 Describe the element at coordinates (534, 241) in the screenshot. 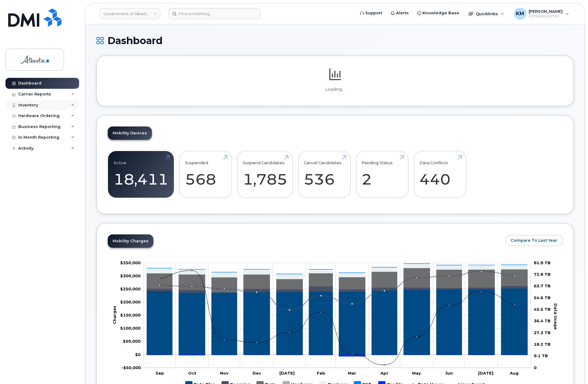

I see `button: Compare To Last Year` at that location.